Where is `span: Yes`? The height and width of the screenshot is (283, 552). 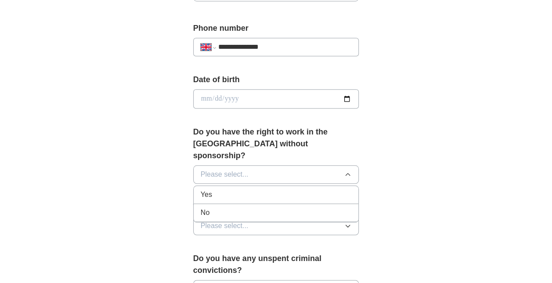 span: Yes is located at coordinates (206, 194).